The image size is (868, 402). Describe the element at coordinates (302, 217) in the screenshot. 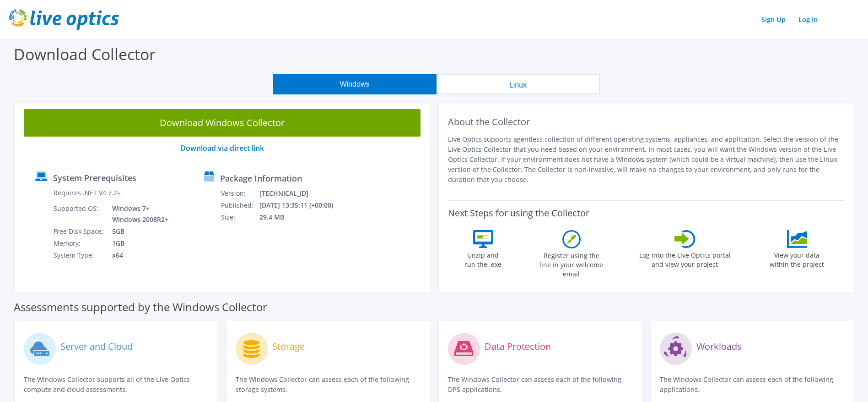

I see `td: 29.4 MB` at that location.